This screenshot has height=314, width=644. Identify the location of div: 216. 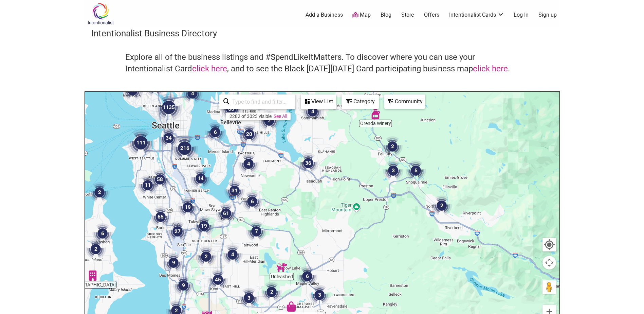
(185, 148).